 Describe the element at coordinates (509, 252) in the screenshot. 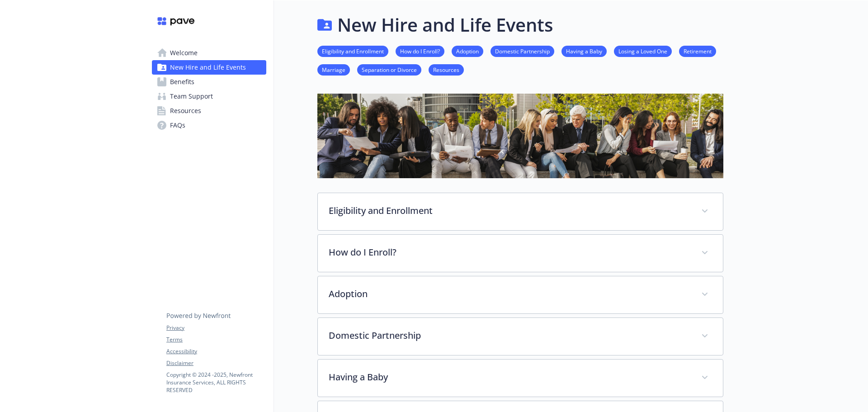

I see `p: How do I Enroll?` at that location.